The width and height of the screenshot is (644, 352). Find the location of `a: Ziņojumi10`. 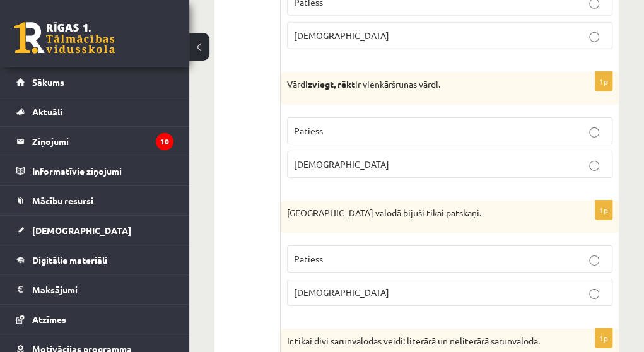

a: Ziņojumi10 is located at coordinates (95, 142).